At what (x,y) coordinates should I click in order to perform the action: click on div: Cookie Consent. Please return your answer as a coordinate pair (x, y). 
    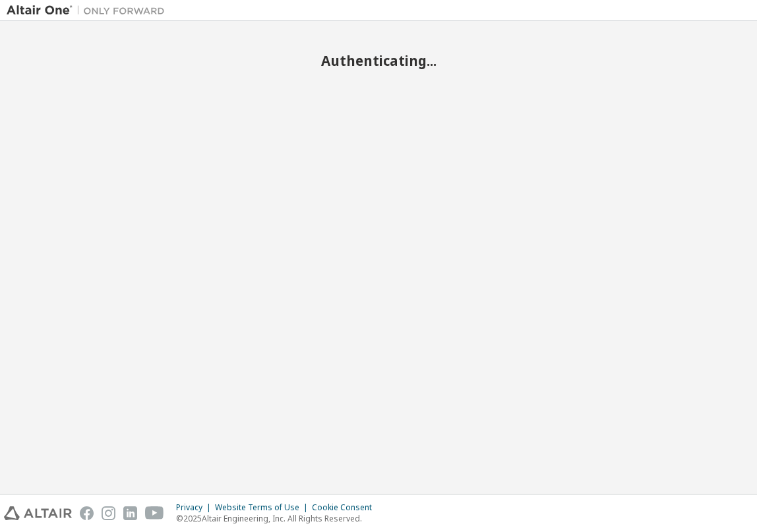
    Looking at the image, I should click on (346, 508).